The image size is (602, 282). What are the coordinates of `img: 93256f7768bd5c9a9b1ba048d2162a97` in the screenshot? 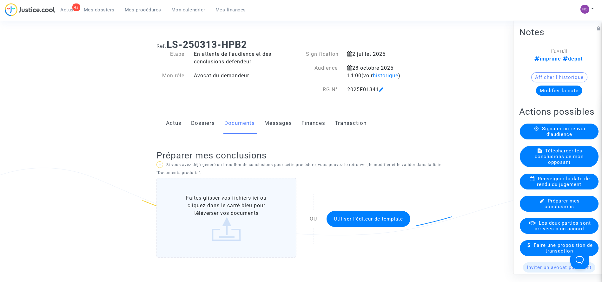 It's located at (585, 9).